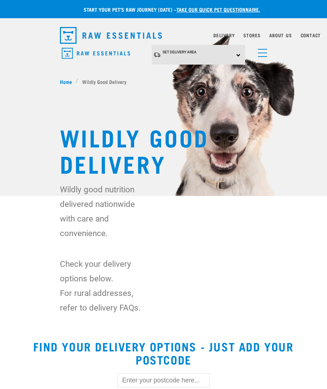 Image resolution: width=327 pixels, height=389 pixels. What do you see at coordinates (164, 35) in the screenshot?
I see `nav: dropdown navigation` at bounding box center [164, 35].